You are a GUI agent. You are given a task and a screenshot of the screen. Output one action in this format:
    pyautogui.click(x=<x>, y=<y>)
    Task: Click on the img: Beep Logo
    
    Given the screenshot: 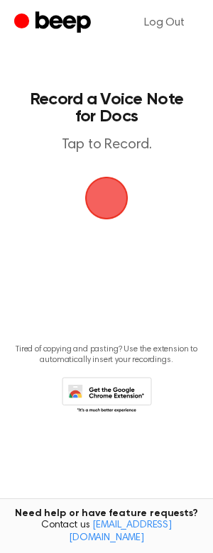 What is the action you would take?
    pyautogui.click(x=107, y=198)
    